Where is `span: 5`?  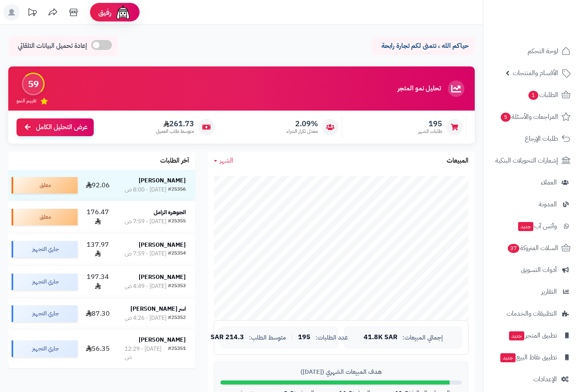
span: 5 is located at coordinates (505, 117).